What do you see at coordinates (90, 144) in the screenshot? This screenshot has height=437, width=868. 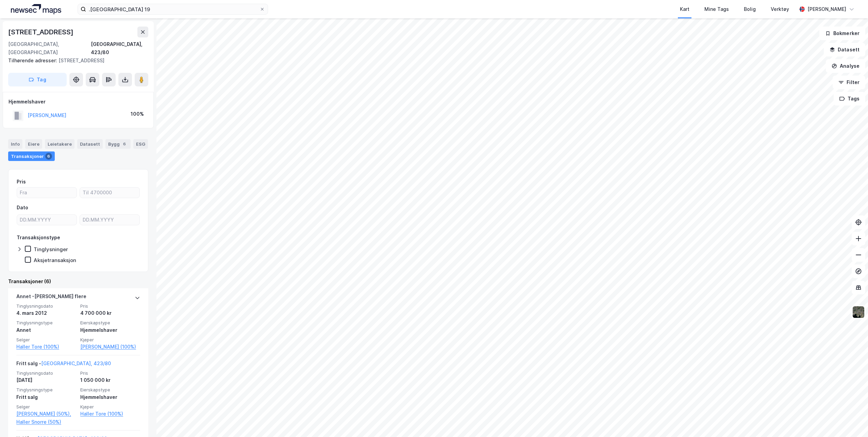 I see `div: Datasett` at bounding box center [90, 144].